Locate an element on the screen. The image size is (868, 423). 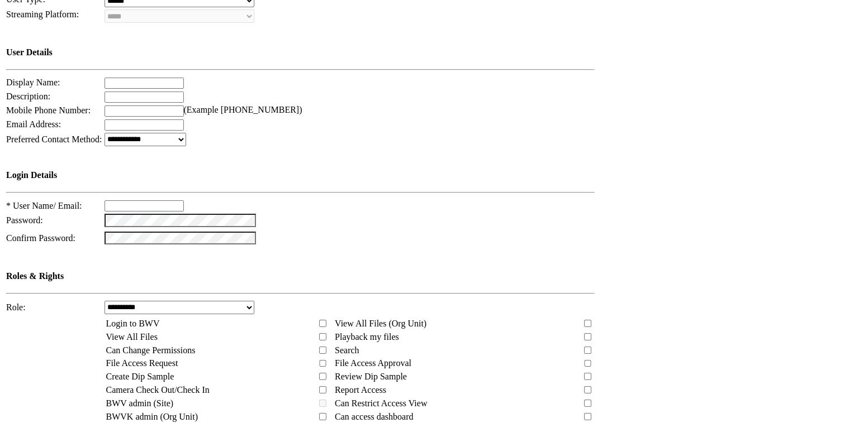
h4: Roles & Rights is located at coordinates (300, 277).